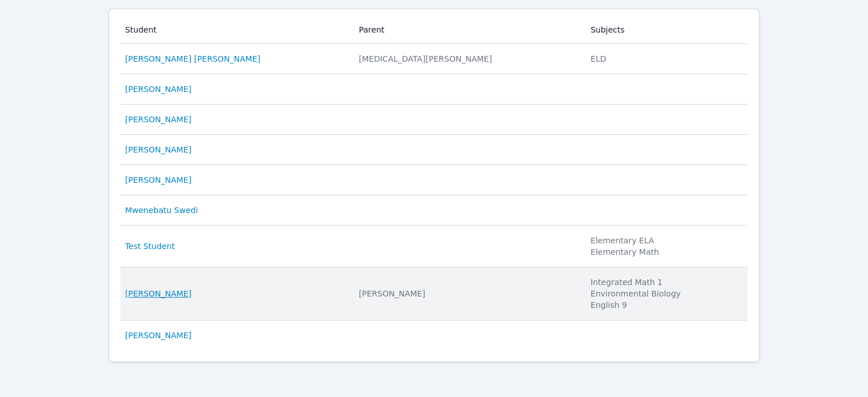 The height and width of the screenshot is (397, 868). Describe the element at coordinates (237, 29) in the screenshot. I see `th: Student` at that location.